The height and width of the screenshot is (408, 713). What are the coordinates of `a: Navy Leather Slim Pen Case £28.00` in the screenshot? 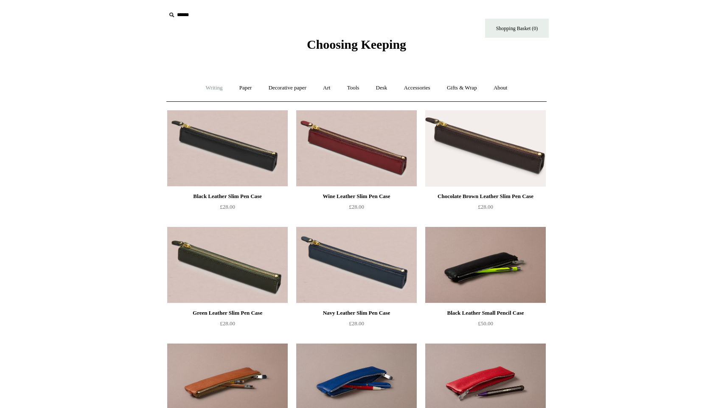 It's located at (356, 325).